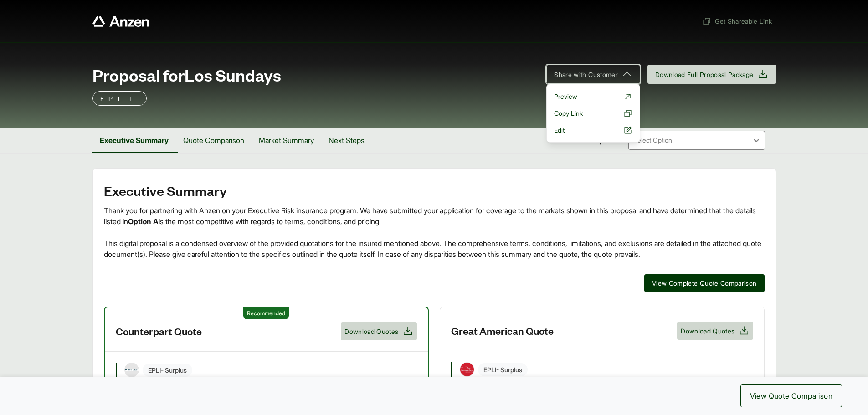 This screenshot has height=415, width=868. Describe the element at coordinates (565, 96) in the screenshot. I see `span: Preview` at that location.